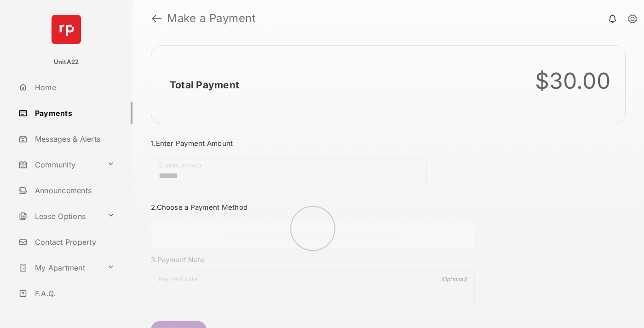 This screenshot has width=644, height=328. What do you see at coordinates (205, 84) in the screenshot?
I see `h2: Total Payment` at bounding box center [205, 84].